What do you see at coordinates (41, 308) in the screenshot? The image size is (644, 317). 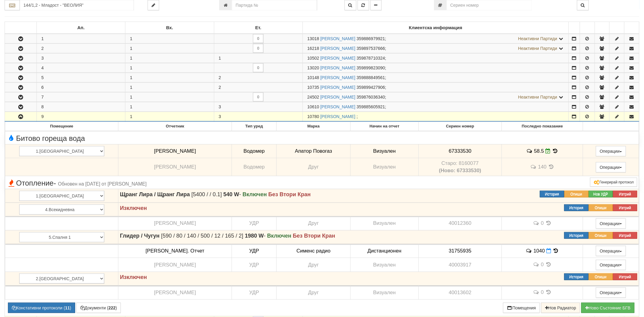 I see `button: Констативни протоколи (11)` at bounding box center [41, 308].